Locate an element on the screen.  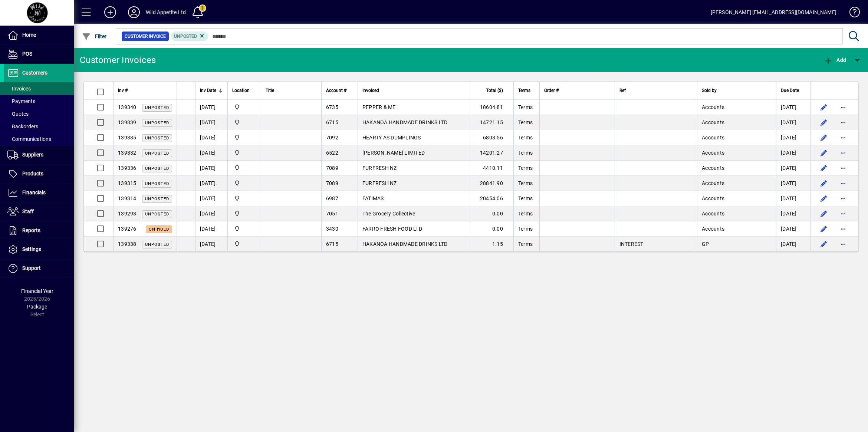
span: Customer Invoice is located at coordinates (145, 36).